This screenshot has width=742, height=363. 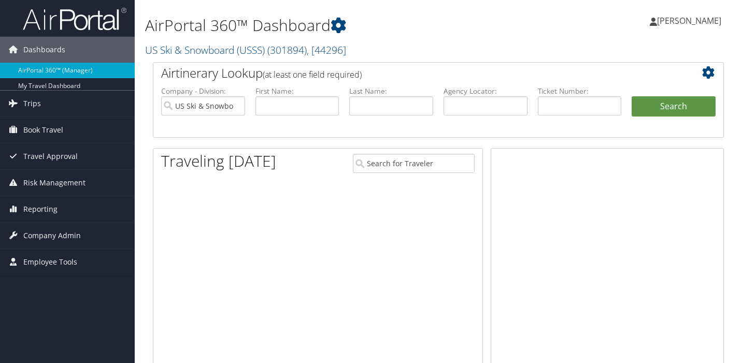 What do you see at coordinates (391, 91) in the screenshot?
I see `label: Last Name:` at bounding box center [391, 91].